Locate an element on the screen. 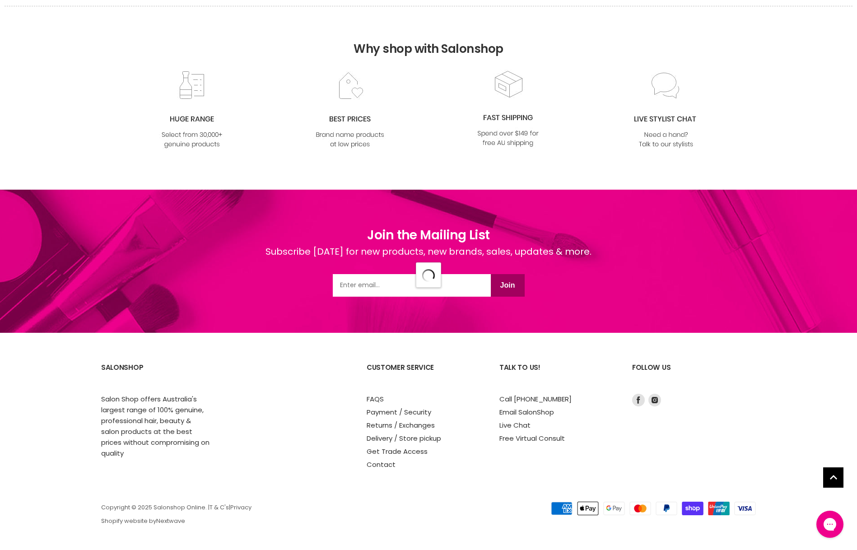  a: Nextwave is located at coordinates (171, 520).